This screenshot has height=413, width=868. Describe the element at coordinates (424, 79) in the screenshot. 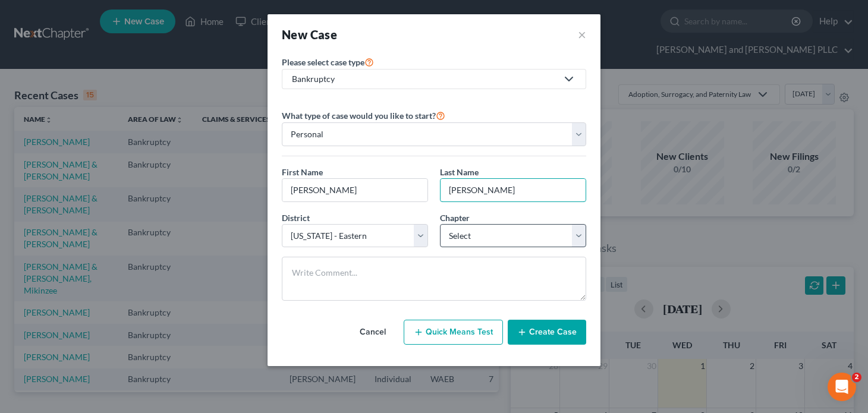

I see `div: Bankruptcy` at that location.